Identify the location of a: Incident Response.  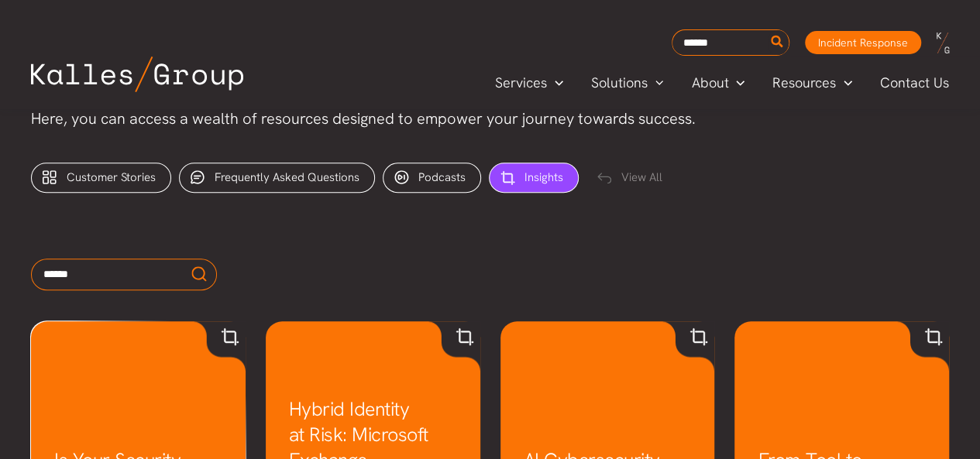
(863, 43).